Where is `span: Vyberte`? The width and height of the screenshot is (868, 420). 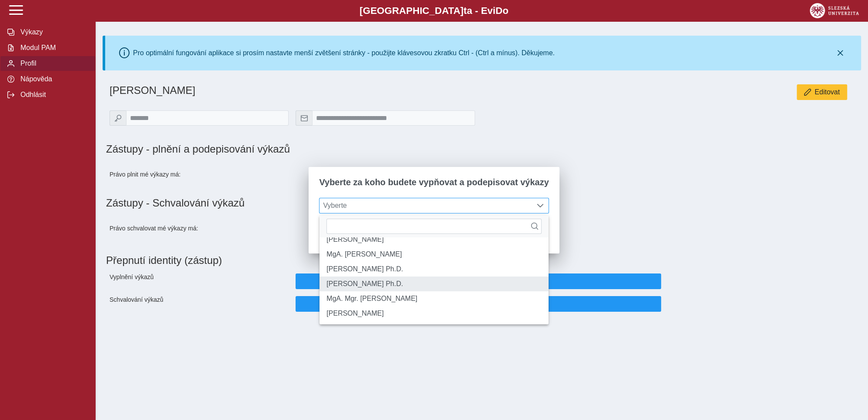
span: Vyberte is located at coordinates (426, 205).